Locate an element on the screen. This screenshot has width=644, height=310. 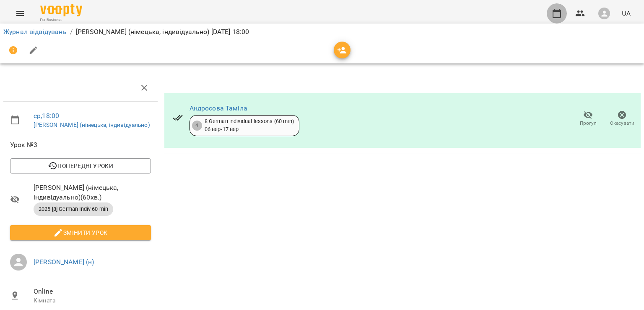
button: Скасувати is located at coordinates (621, 119).